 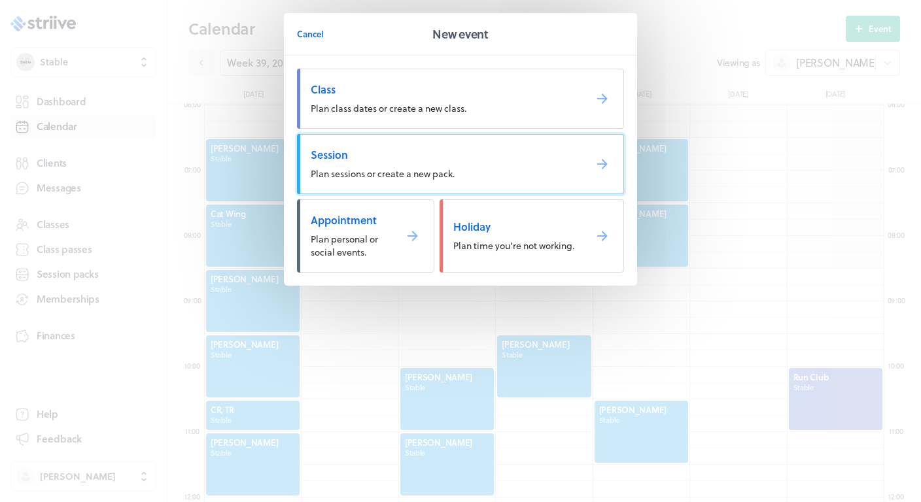 I want to click on span: Appointment, so click(x=347, y=220).